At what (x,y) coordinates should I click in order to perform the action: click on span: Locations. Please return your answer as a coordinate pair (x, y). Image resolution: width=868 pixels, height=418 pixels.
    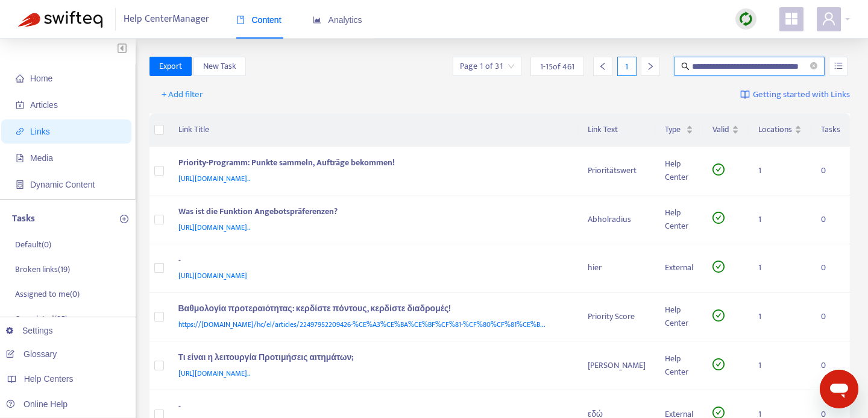
    Looking at the image, I should click on (775, 129).